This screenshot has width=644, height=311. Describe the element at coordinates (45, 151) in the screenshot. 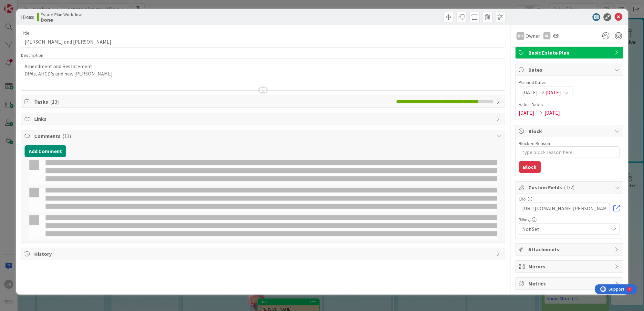

I see `button: Add Comment` at that location.